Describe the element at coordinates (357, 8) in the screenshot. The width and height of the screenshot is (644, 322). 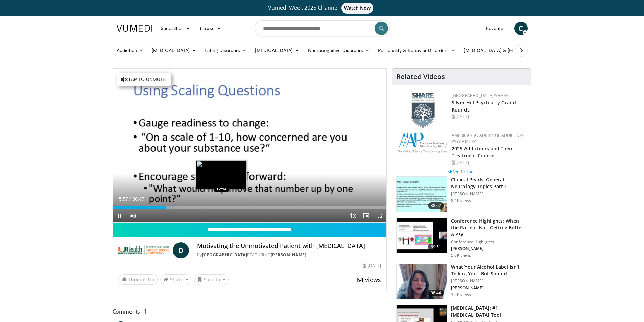
I see `span: Watch Now` at that location.